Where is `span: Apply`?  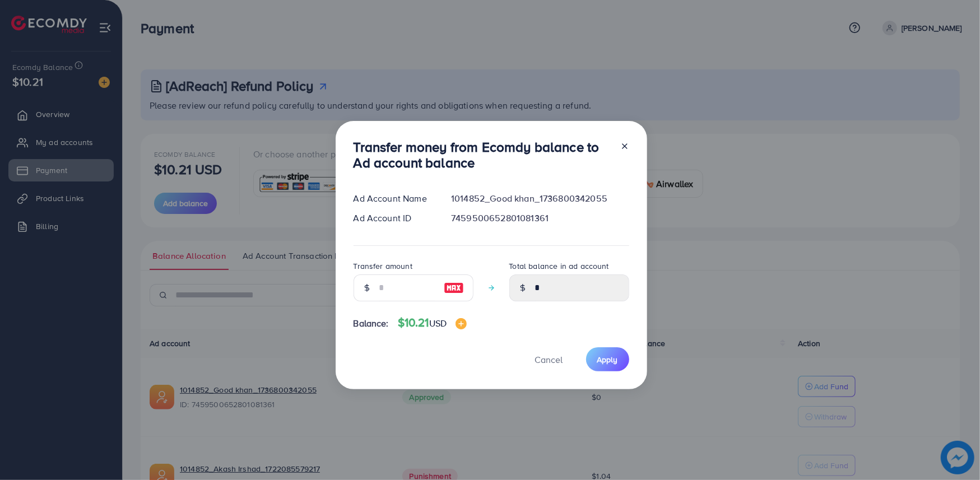
span: Apply is located at coordinates (607, 360).